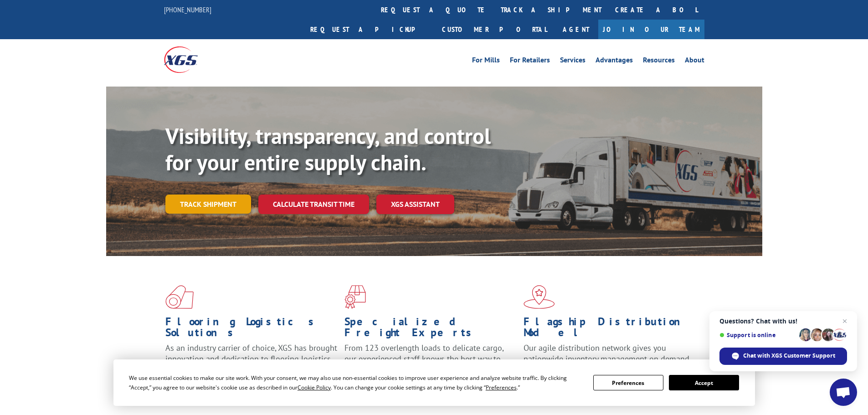  Describe the element at coordinates (628, 383) in the screenshot. I see `button: Preferences` at that location.